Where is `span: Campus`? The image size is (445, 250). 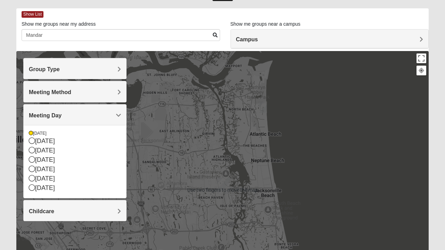
span: Campus is located at coordinates (247, 39).